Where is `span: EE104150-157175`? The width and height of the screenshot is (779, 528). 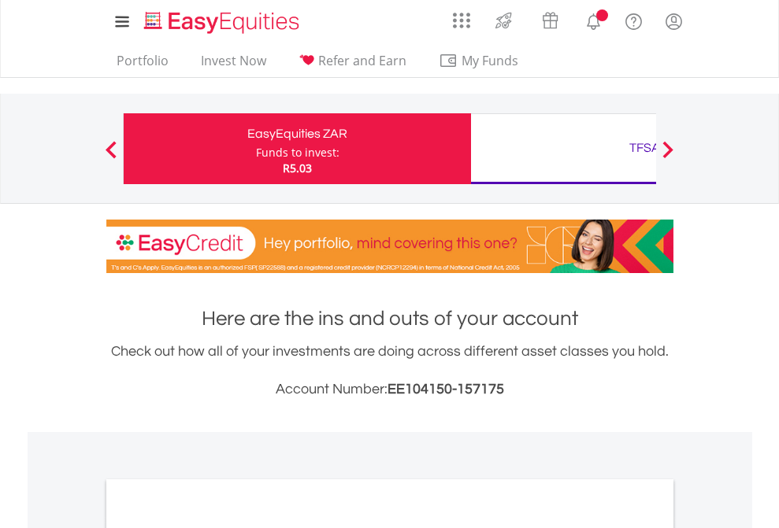 span: EE104150-157175 is located at coordinates (446, 389).